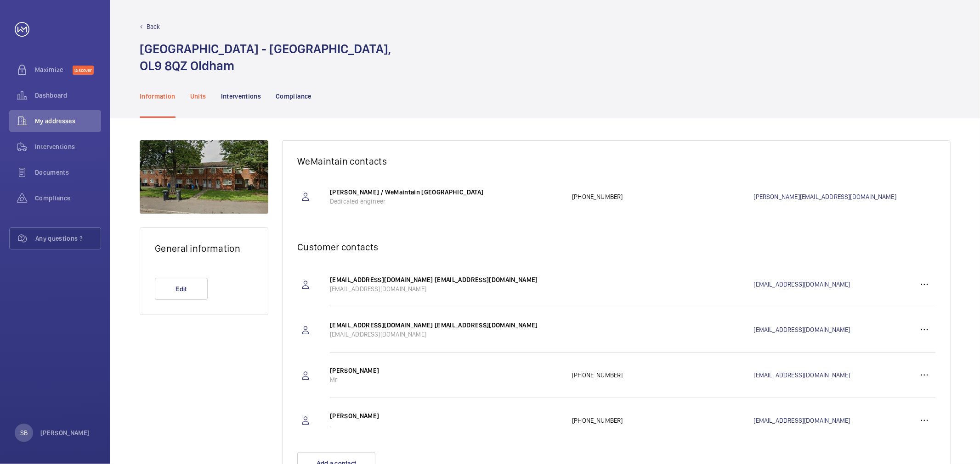  I want to click on span: Interventions, so click(68, 146).